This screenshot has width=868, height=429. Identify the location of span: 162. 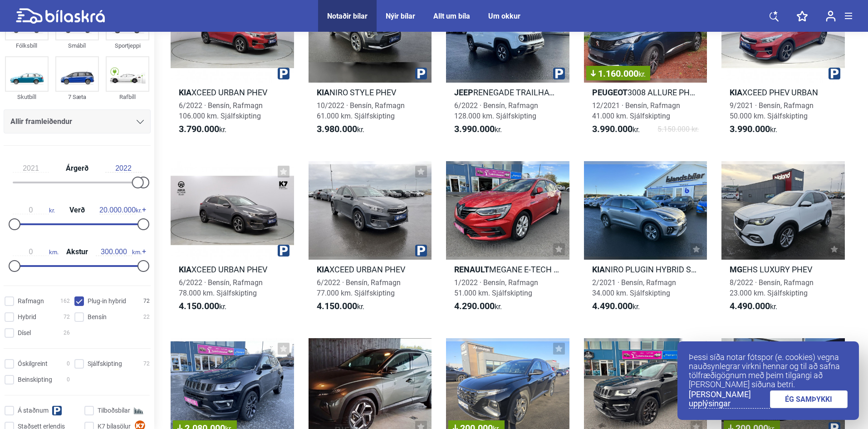
(65, 301).